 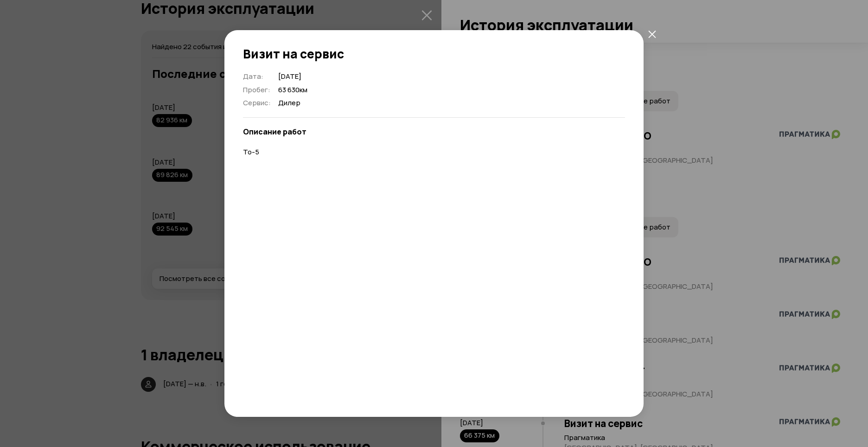 I want to click on span: Дилер, so click(x=292, y=103).